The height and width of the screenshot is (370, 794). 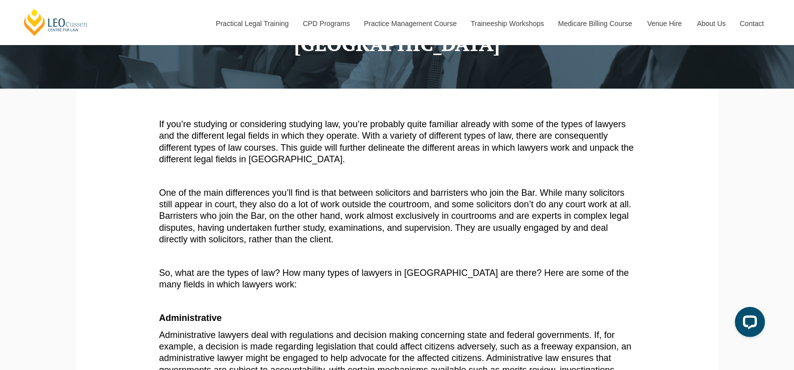 I want to click on a: About Us, so click(x=711, y=24).